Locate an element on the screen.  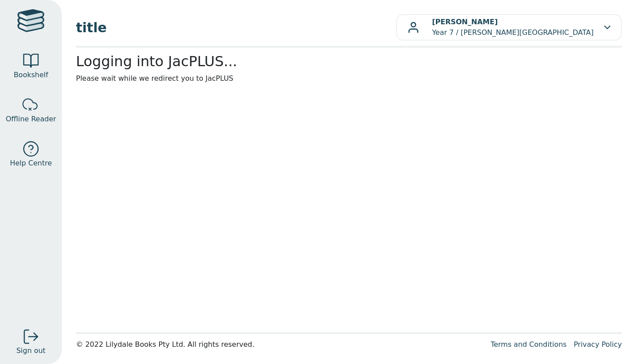
span: Offline Reader is located at coordinates (31, 119).